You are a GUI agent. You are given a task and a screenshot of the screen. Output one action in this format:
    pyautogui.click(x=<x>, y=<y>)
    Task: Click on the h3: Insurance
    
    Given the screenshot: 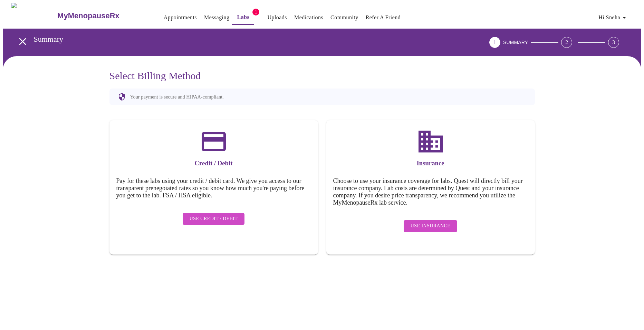 What is the action you would take?
    pyautogui.click(x=430, y=164)
    